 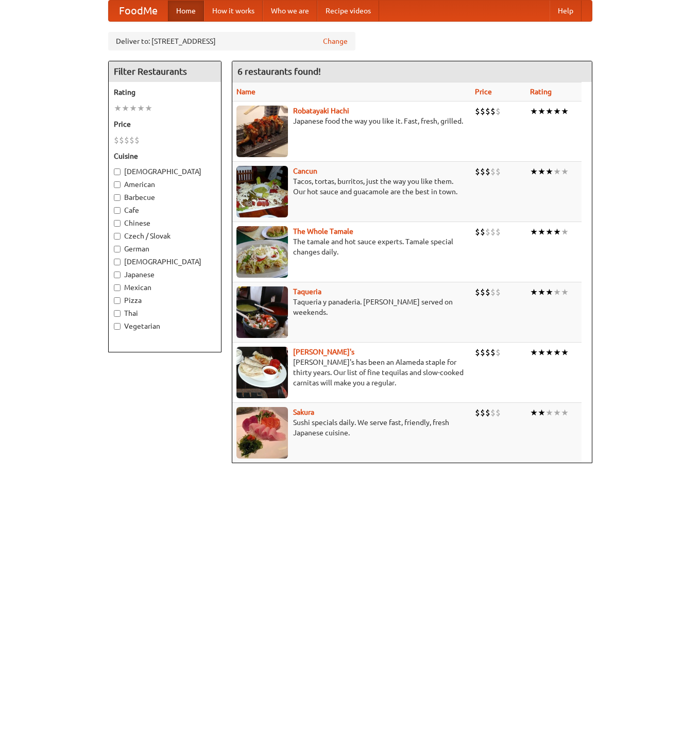 I want to click on label: Japanese, so click(x=165, y=275).